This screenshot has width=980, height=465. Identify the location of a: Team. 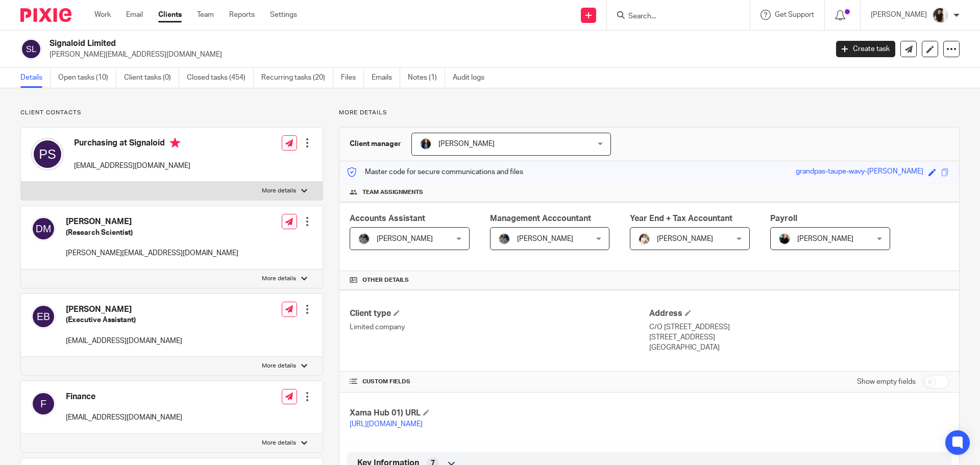
(205, 15).